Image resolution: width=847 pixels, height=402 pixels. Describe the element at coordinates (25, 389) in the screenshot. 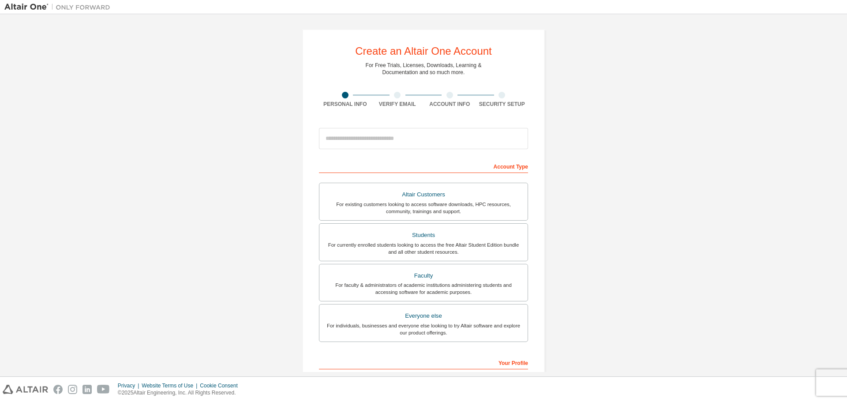

I see `img: altair_logo.svg` at that location.